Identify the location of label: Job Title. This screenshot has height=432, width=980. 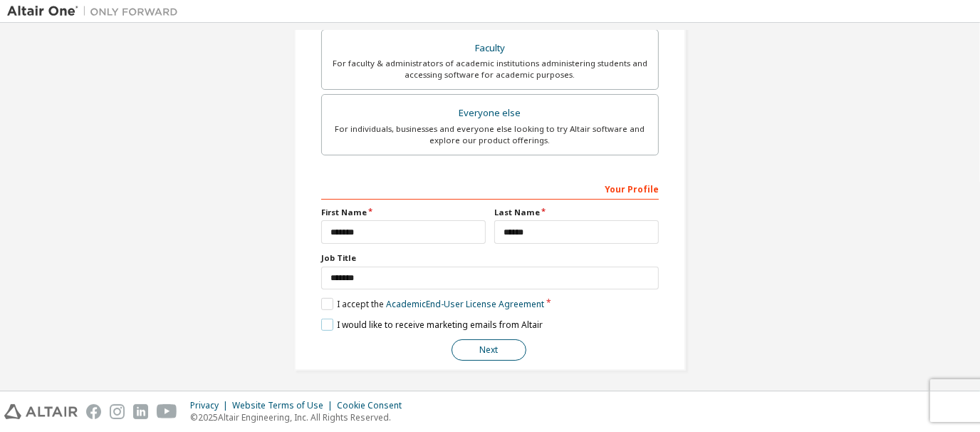
(490, 258).